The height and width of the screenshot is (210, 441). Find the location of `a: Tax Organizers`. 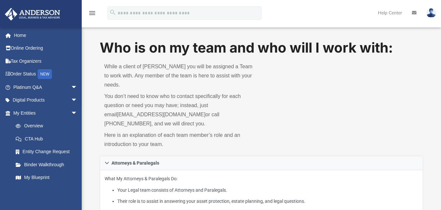

a: Tax Organizers is located at coordinates (46, 61).